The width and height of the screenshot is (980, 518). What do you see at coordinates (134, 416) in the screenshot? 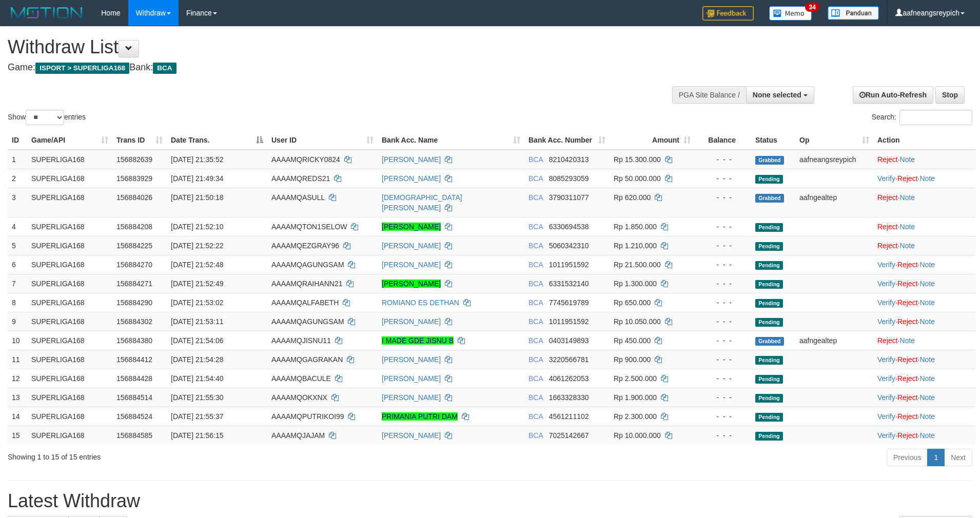
I see `span: 156884524` at bounding box center [134, 416].